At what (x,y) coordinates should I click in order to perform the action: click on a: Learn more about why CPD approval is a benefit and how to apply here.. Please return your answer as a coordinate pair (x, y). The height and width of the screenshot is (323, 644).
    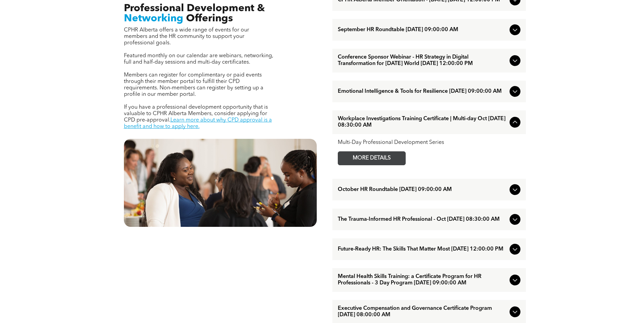
    Looking at the image, I should click on (197, 124).